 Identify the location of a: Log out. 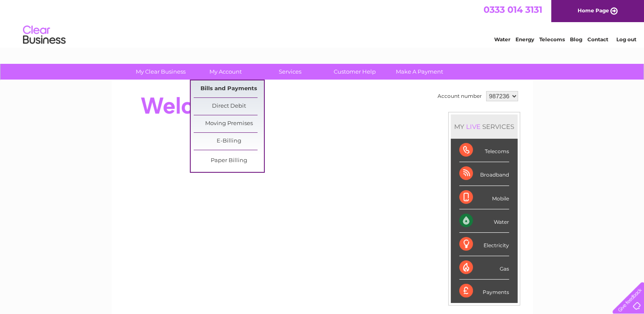
(625, 39).